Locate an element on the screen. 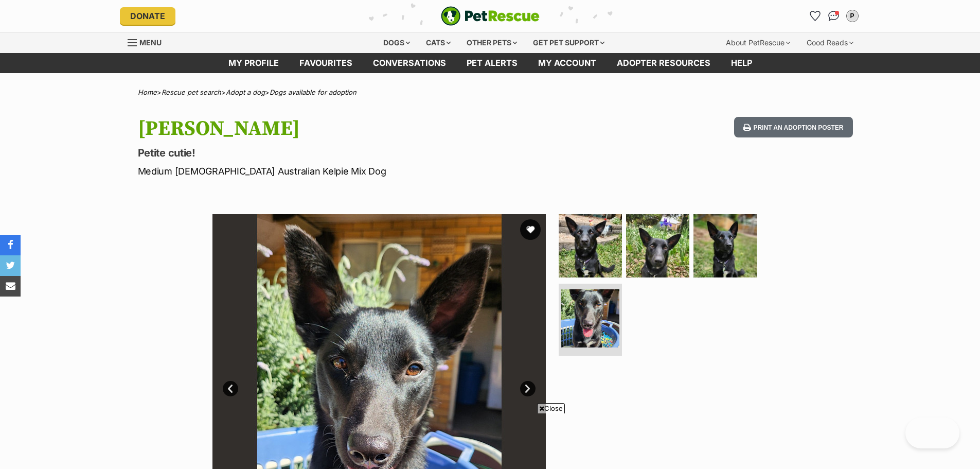 This screenshot has width=980, height=469. span: Close is located at coordinates (551, 408).